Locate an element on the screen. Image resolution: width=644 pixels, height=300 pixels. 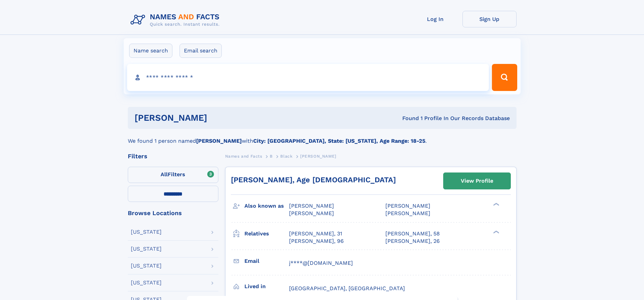
div: Found 1 Profile In Our Records Database is located at coordinates (407, 118).